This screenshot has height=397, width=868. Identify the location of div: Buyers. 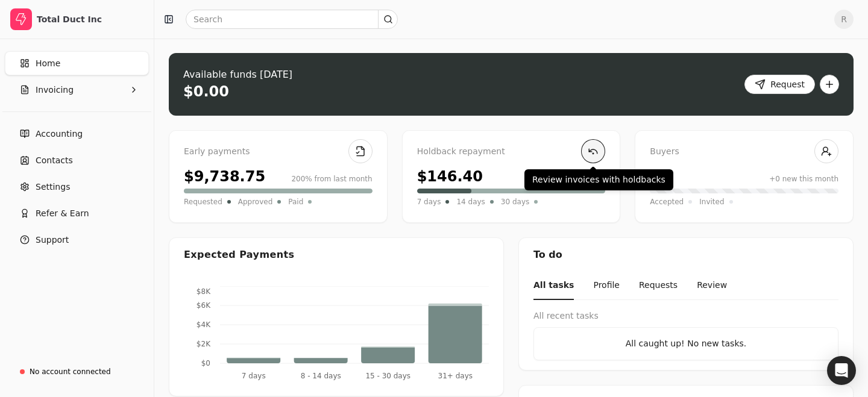
(744, 152).